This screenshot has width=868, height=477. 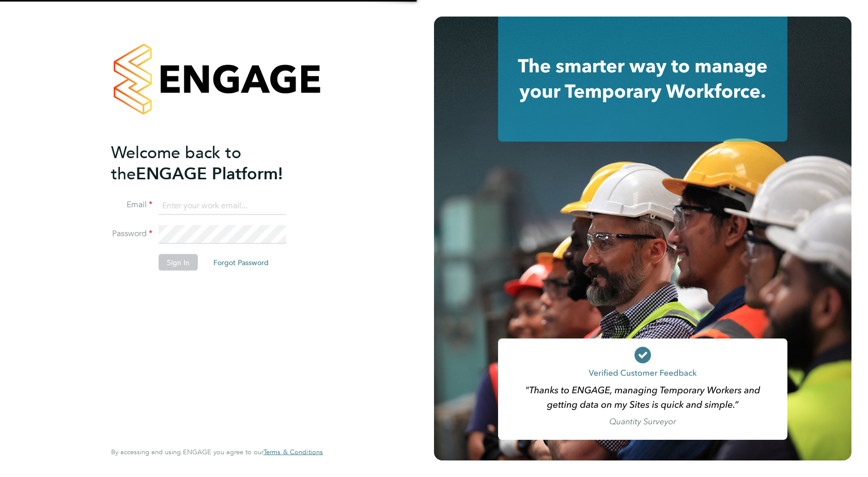 I want to click on button: Forgot Password, so click(x=241, y=263).